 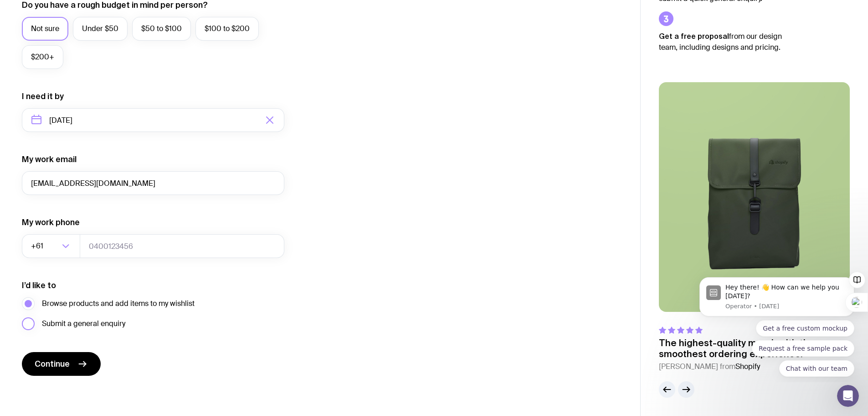 I want to click on label: Not sure, so click(x=45, y=29).